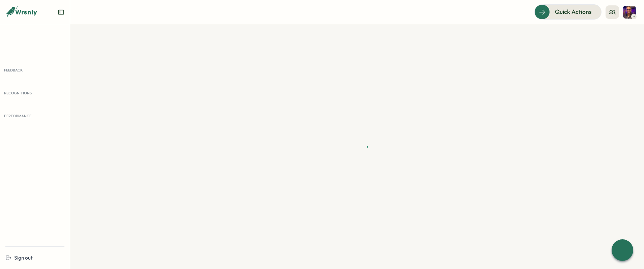 The height and width of the screenshot is (269, 644). Describe the element at coordinates (567, 12) in the screenshot. I see `button: Quick Actions` at that location.